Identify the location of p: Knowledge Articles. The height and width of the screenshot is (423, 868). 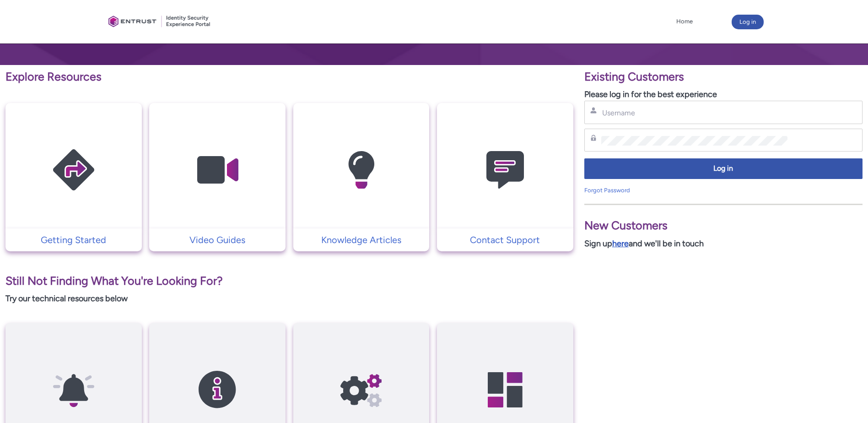
(362, 240).